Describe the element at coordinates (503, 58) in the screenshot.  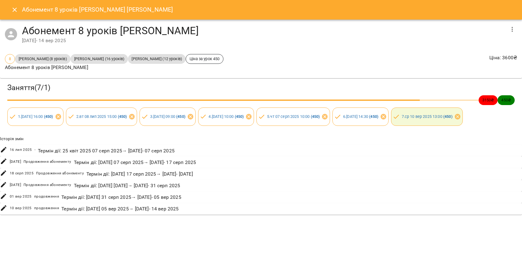
I see `p: Ціна : 3600 ₴` at that location.